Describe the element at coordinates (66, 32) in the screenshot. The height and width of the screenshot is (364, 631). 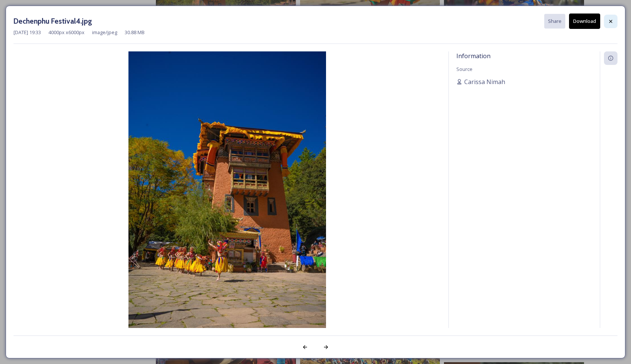
I see `span: 4000 px x 6000 px` at that location.